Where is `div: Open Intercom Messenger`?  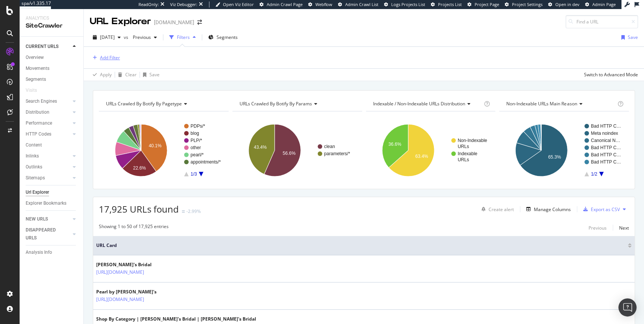
div: Open Intercom Messenger is located at coordinates (627, 307).